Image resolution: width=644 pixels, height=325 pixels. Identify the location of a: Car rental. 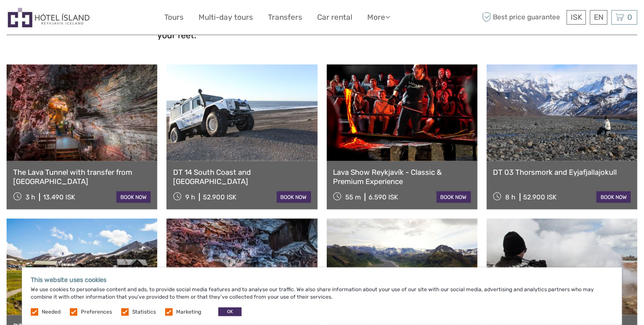
(335, 17).